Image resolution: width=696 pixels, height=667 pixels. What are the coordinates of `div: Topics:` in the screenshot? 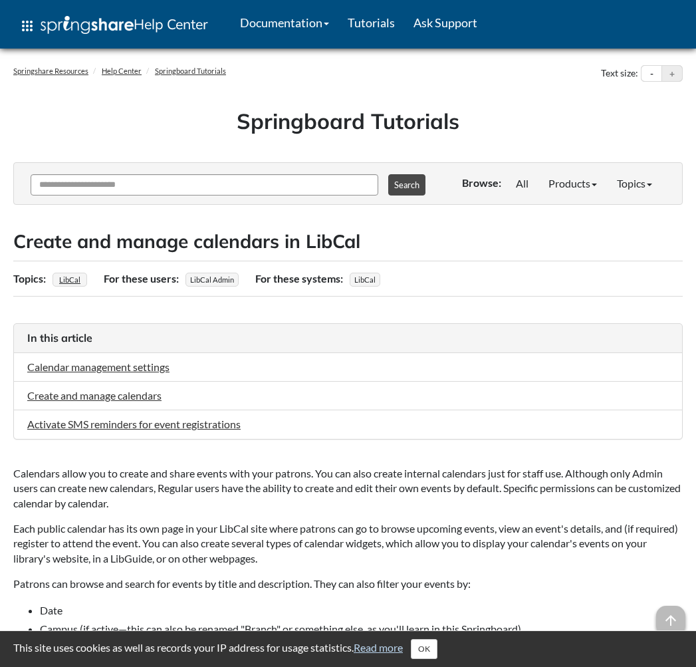 It's located at (31, 279).